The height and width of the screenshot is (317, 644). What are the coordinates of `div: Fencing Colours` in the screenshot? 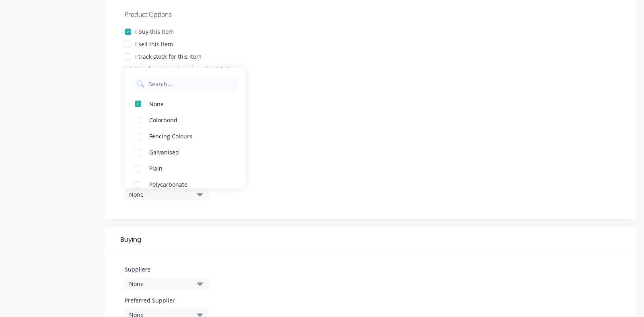 It's located at (190, 135).